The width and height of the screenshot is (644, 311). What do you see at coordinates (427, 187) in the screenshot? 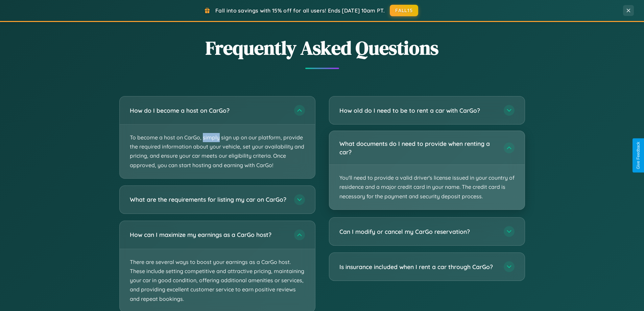
I see `p: You'll need to provide a valid driver's license issued in your country of residence and a major c...` at bounding box center [427, 187].